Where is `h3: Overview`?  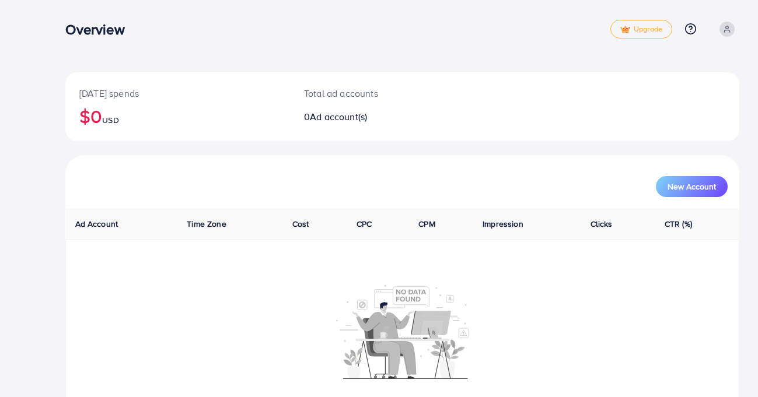
h3: Overview is located at coordinates (99, 29).